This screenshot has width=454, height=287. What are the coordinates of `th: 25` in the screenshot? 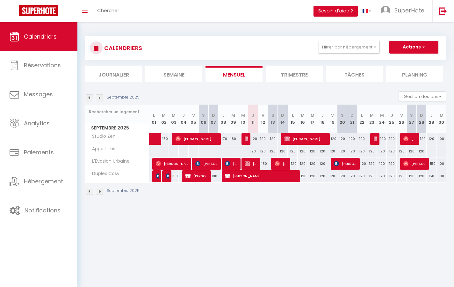 It's located at (391, 118).